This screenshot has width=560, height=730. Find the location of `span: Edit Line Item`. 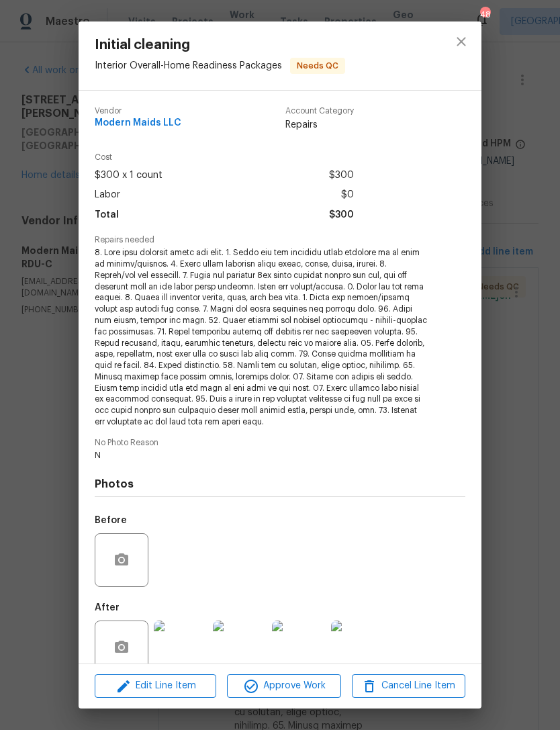

span: Edit Line Item is located at coordinates (155, 685).